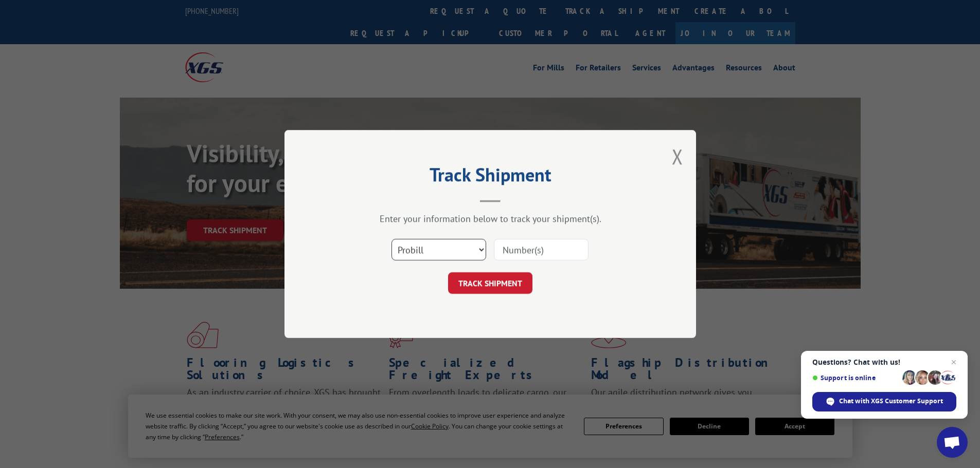 This screenshot has width=980, height=468. Describe the element at coordinates (884, 362) in the screenshot. I see `span: Questions? Chat with us!` at that location.